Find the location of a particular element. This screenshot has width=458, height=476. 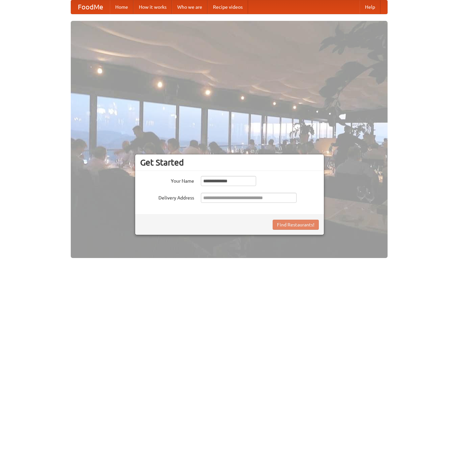

a: Home is located at coordinates (122, 7).